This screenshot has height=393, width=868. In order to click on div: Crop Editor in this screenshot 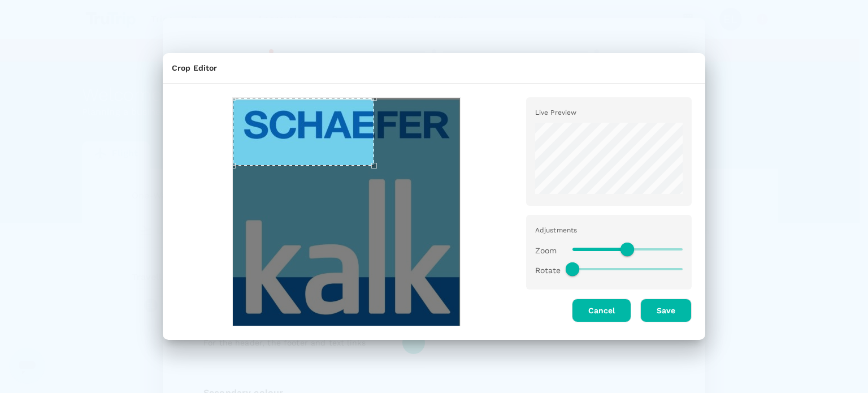, I will do `click(434, 68)`.